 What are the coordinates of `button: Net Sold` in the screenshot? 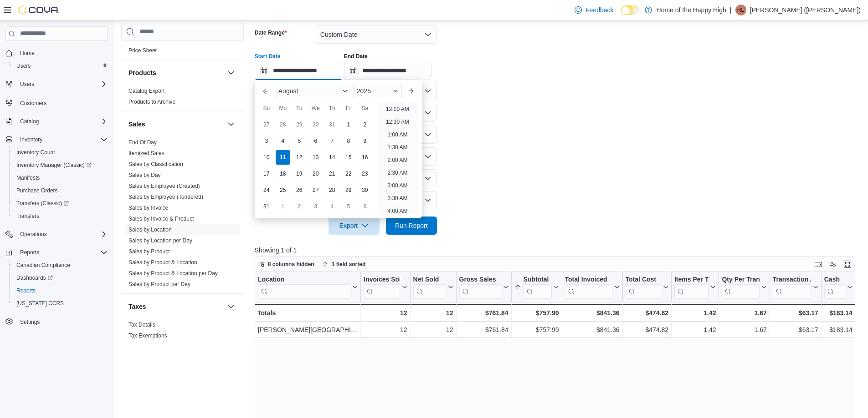 It's located at (433, 287).